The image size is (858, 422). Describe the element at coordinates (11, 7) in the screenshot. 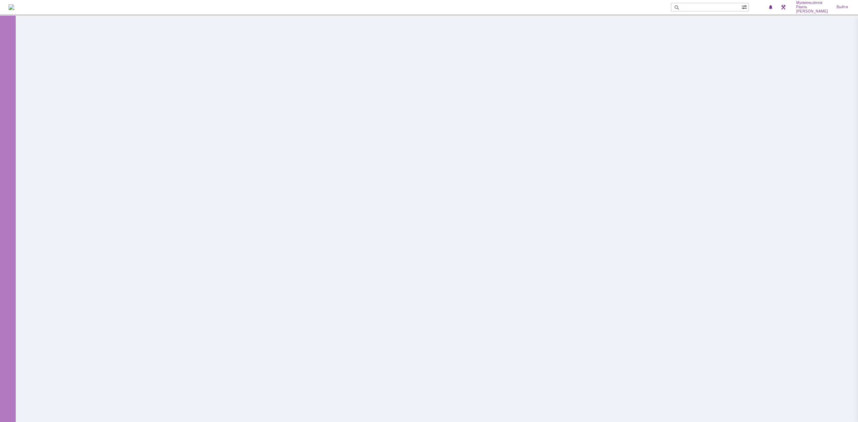

I see `img: logo` at that location.